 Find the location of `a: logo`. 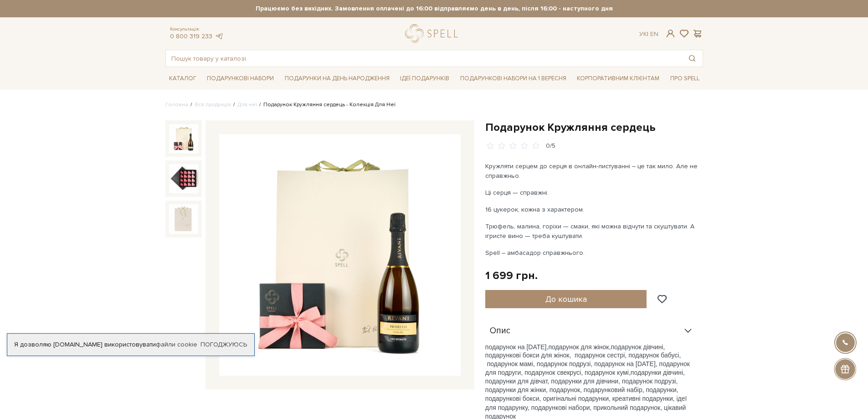

a: logo is located at coordinates (433, 33).